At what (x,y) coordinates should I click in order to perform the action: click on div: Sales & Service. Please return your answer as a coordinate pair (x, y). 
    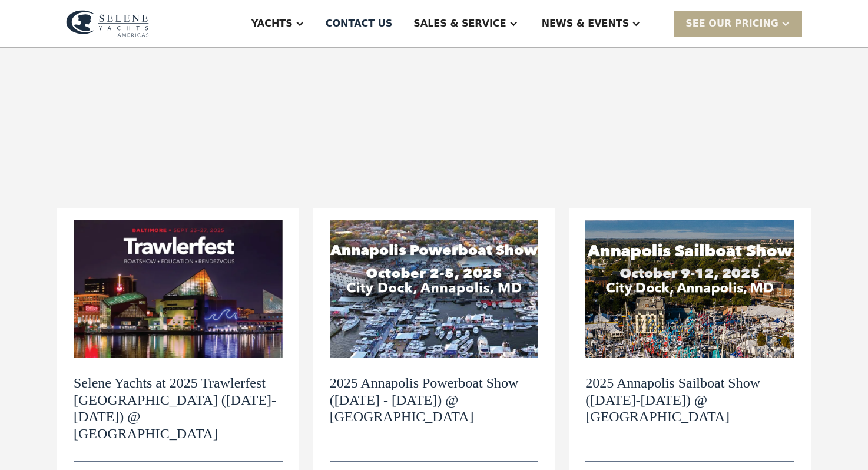
    Looking at the image, I should click on (459, 23).